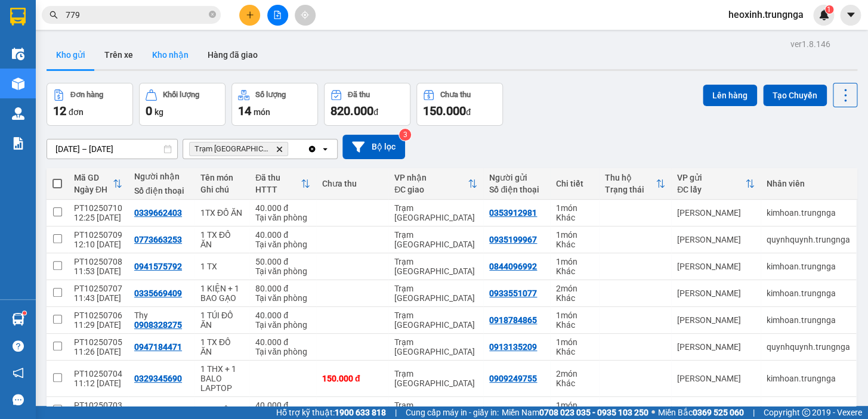 The height and width of the screenshot is (419, 868). What do you see at coordinates (274, 104) in the screenshot?
I see `button: Số lượng14món` at bounding box center [274, 104].